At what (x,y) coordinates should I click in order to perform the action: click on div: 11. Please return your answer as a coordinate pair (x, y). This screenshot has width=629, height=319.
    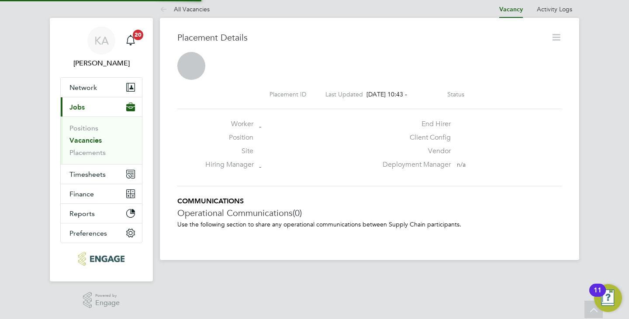
    Looking at the image, I should click on (598, 296).